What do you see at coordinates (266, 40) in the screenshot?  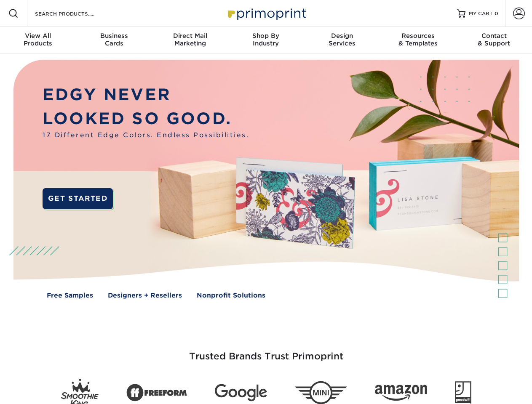 I see `div: Industry` at bounding box center [266, 40].